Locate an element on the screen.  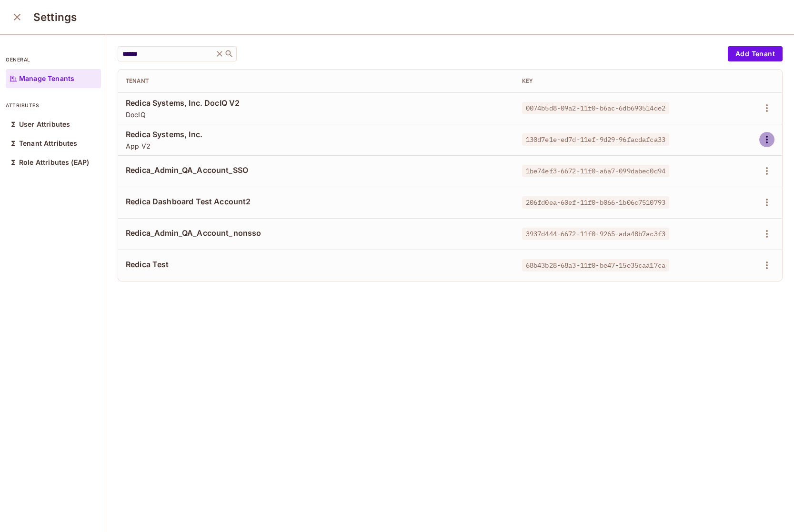
span: 206fd0ea-60ef-11f0-b066-1b06c7510793 is located at coordinates (596, 202).